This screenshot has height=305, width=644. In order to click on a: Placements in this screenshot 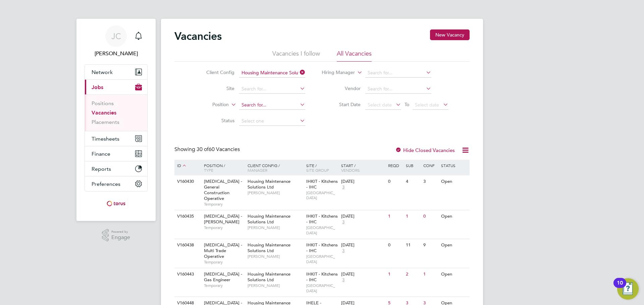, I will do `click(105, 122)`.